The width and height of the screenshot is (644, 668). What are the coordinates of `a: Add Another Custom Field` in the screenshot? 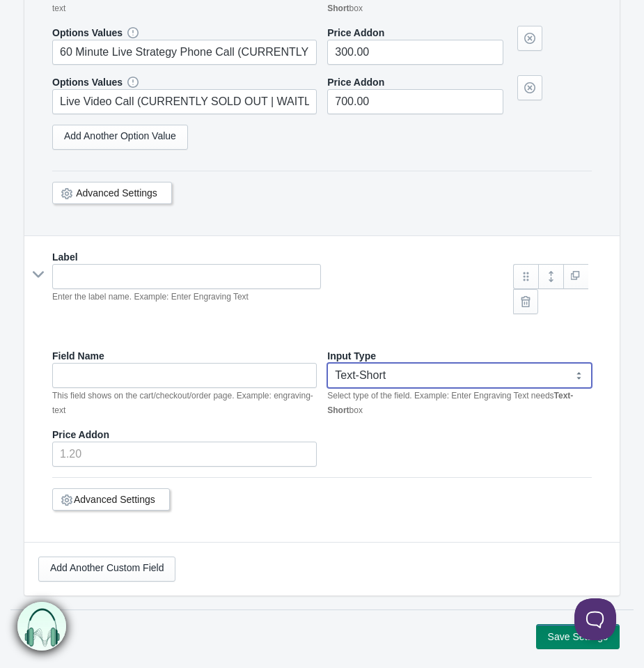 It's located at (106, 570).